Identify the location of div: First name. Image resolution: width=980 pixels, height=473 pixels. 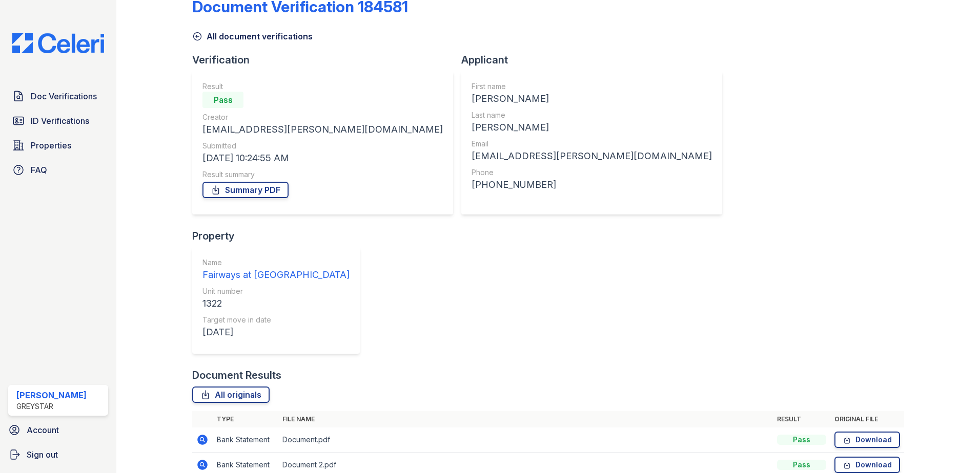
(592, 87).